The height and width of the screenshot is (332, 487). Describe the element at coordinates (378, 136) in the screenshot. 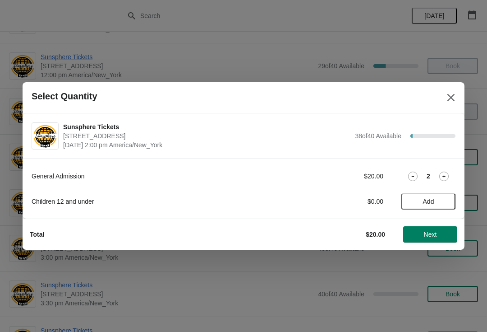

I see `span: 38 of 40 Available` at that location.